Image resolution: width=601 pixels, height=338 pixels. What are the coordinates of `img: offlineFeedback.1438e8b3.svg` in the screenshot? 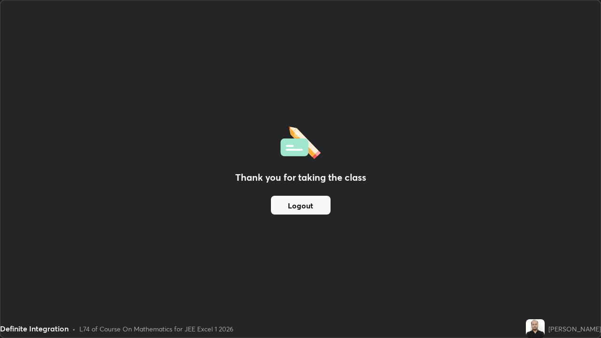 It's located at (301, 141).